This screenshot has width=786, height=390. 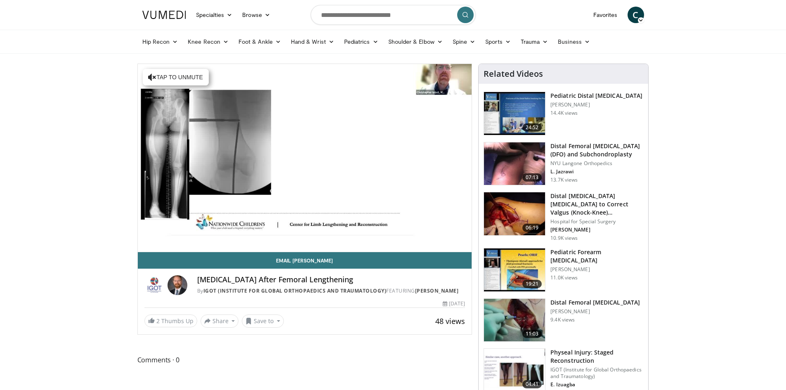 What do you see at coordinates (313, 42) in the screenshot?
I see `a: Hand & Wrist` at bounding box center [313, 42].